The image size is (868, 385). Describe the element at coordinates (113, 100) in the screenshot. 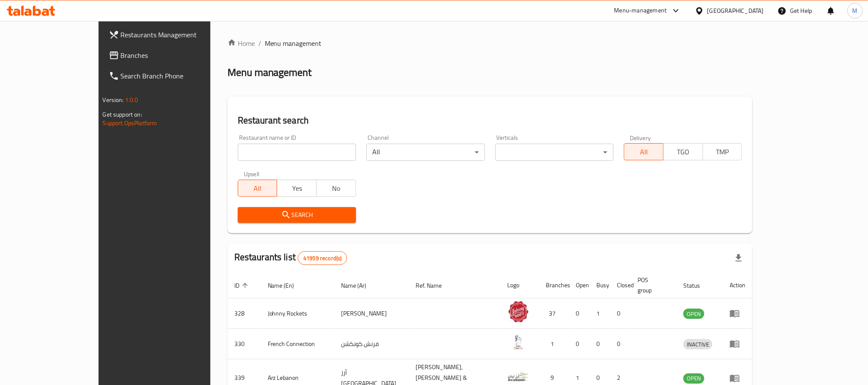

I see `span: Version:` at that location.